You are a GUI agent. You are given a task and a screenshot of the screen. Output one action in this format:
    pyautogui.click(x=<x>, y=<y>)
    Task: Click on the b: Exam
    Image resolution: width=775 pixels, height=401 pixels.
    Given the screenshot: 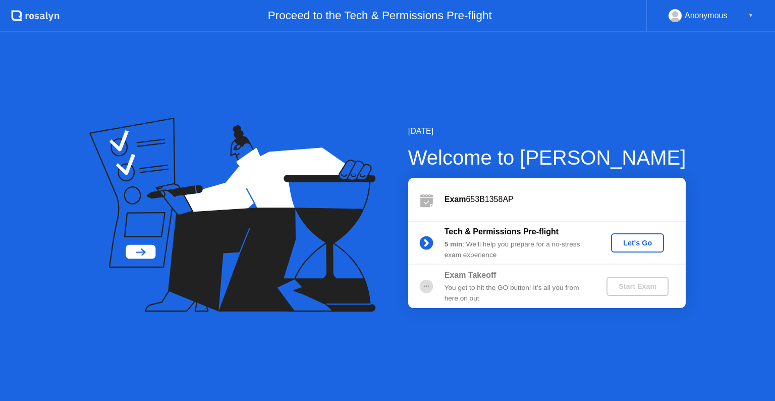 What is the action you would take?
    pyautogui.click(x=455, y=199)
    